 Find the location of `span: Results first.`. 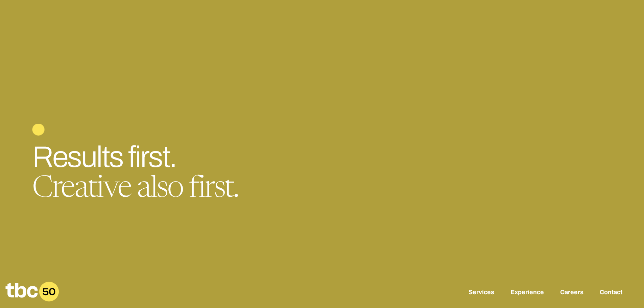

span: Results first. is located at coordinates (104, 157).